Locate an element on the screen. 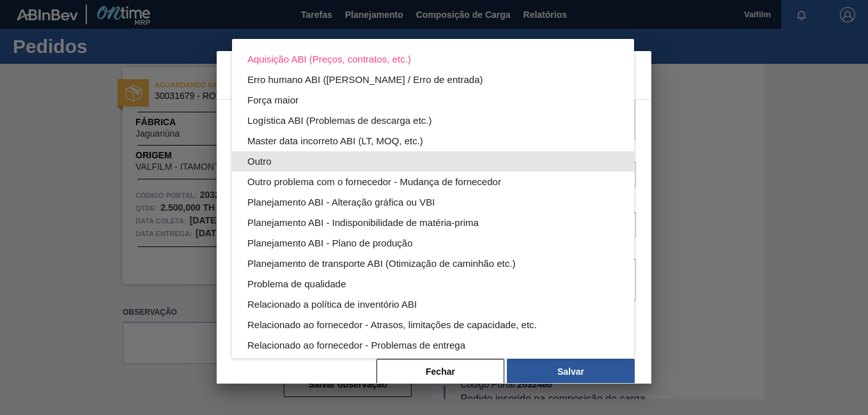  div: Relacionado ao fornecedor - Problemas de entrega is located at coordinates (433, 345).